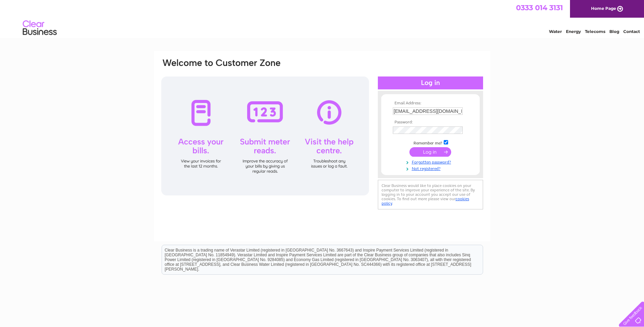  Describe the element at coordinates (425, 201) in the screenshot. I see `a: cookies policy` at that location.